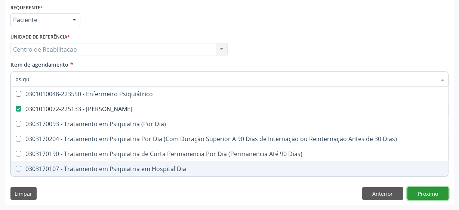  What do you see at coordinates (40, 37) in the screenshot?
I see `label: Unidade de referência` at bounding box center [40, 37].